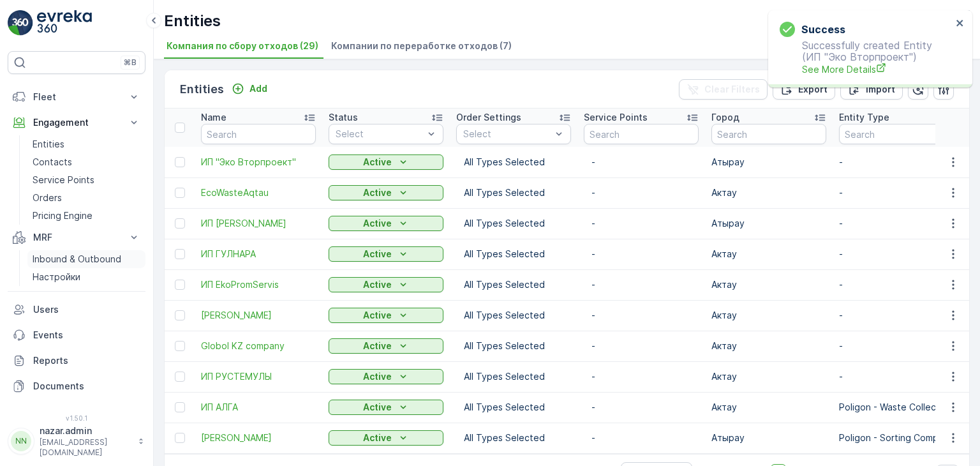 The height and width of the screenshot is (466, 980). I want to click on a: Documents, so click(76, 386).